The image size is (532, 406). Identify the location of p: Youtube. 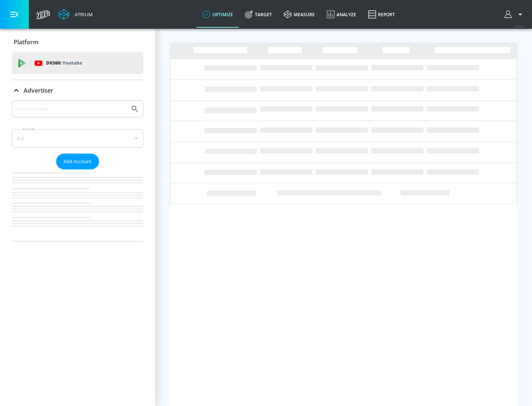
(72, 63).